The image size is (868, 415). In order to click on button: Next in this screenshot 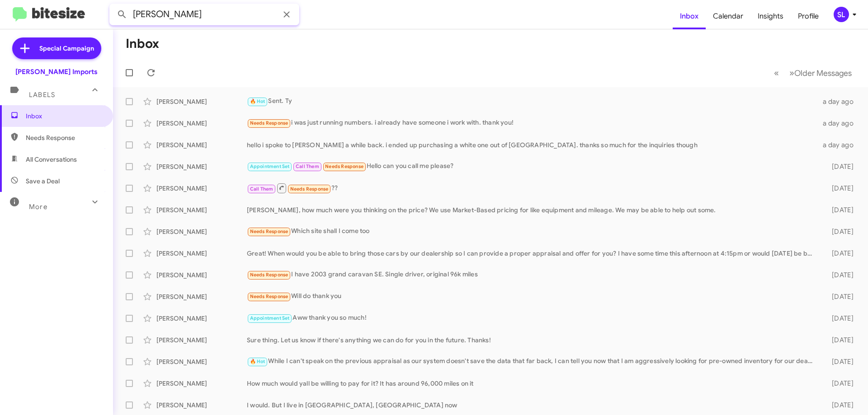, I will do `click(821, 73)`.